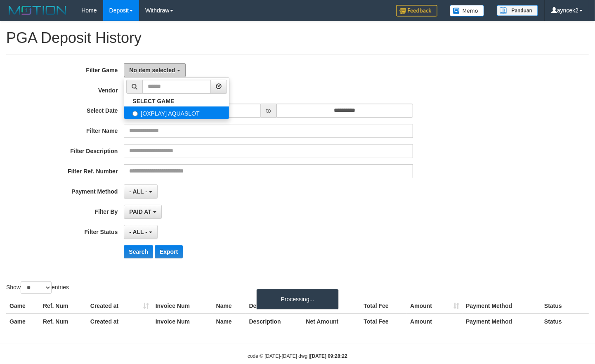  Describe the element at coordinates (518, 10) in the screenshot. I see `img: panduan.png` at that location.